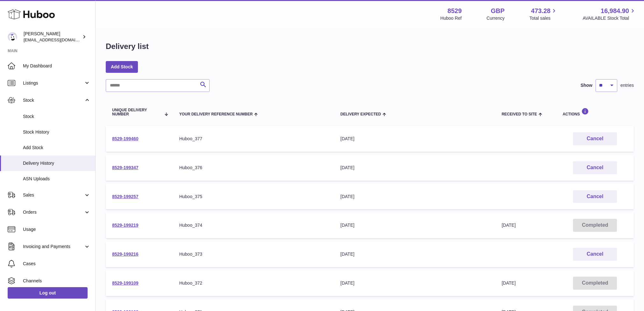 Image resolution: width=644 pixels, height=311 pixels. What do you see at coordinates (496, 18) in the screenshot?
I see `div: Currency` at bounding box center [496, 18].